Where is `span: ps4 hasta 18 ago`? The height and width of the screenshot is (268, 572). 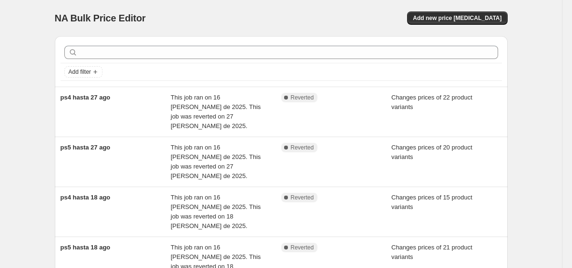
span: ps4 hasta 18 ago is located at coordinates (85, 197).